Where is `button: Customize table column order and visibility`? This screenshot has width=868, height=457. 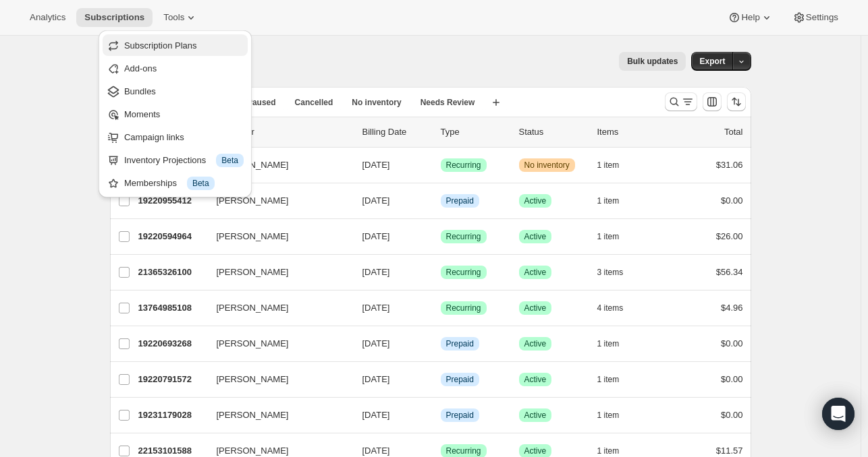 button: Customize table column order and visibility is located at coordinates (712, 102).